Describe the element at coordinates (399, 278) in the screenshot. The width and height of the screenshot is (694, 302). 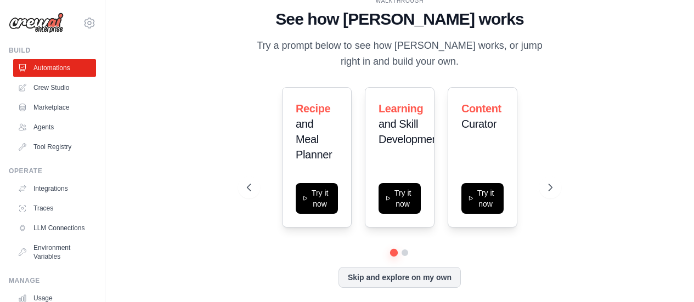
I see `button: Skip and explore on my own` at that location.